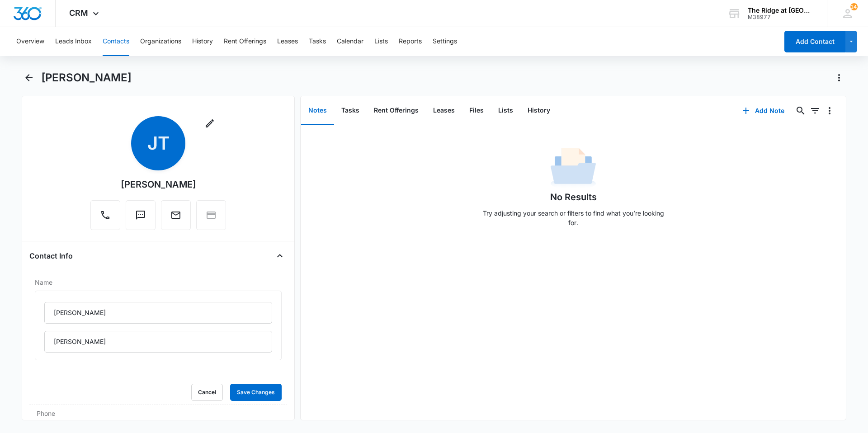  What do you see at coordinates (51, 256) in the screenshot?
I see `h4: Contact Info` at bounding box center [51, 256].